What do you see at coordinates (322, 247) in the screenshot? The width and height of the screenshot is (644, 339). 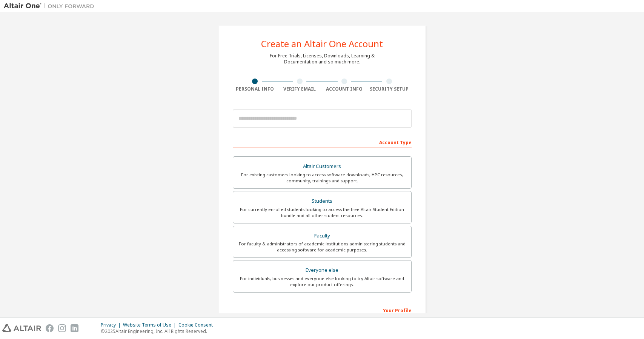 I see `div: For faculty & administrators of academic institutions administering students and accessing softwa...` at bounding box center [322, 247].